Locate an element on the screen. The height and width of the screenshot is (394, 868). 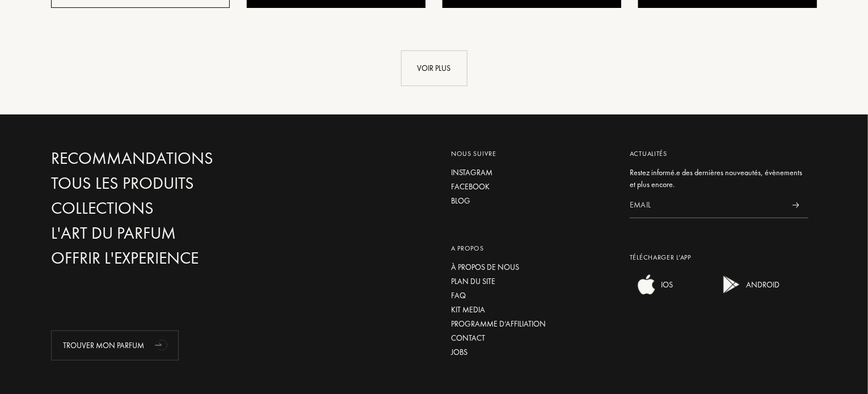
div: Plan du site is located at coordinates (531, 282).